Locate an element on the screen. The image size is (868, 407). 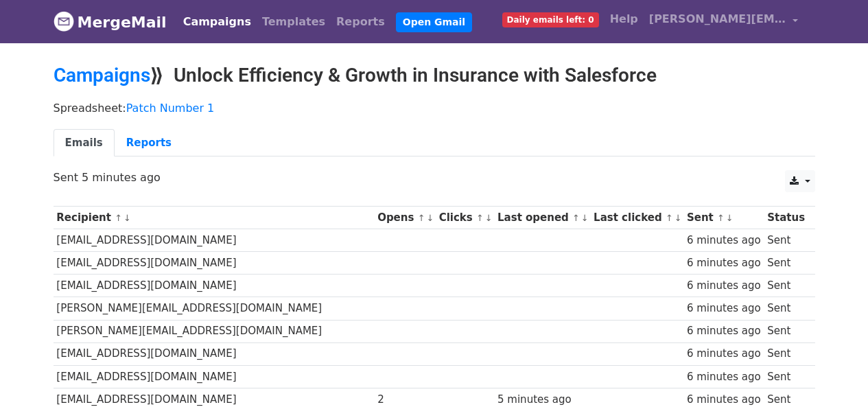
a: Daily emails left: 0 is located at coordinates (550, 19).